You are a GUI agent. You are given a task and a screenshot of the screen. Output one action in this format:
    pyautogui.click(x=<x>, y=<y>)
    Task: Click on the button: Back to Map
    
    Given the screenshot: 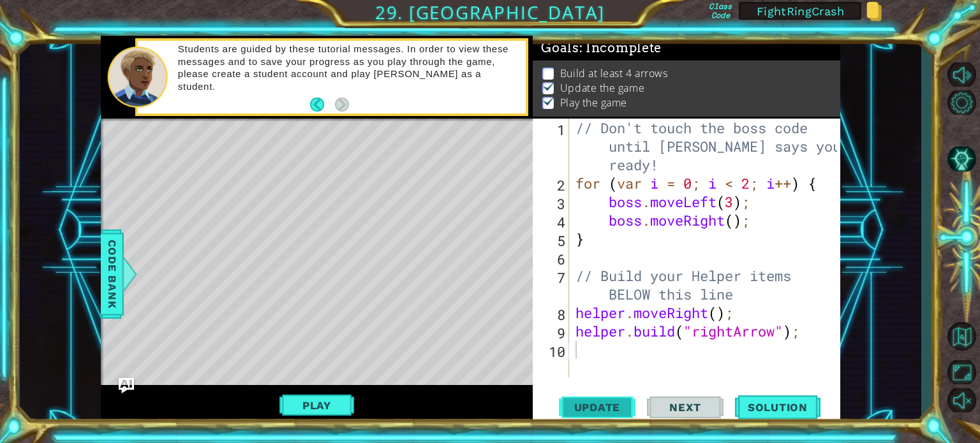 What is the action you would take?
    pyautogui.click(x=961, y=337)
    